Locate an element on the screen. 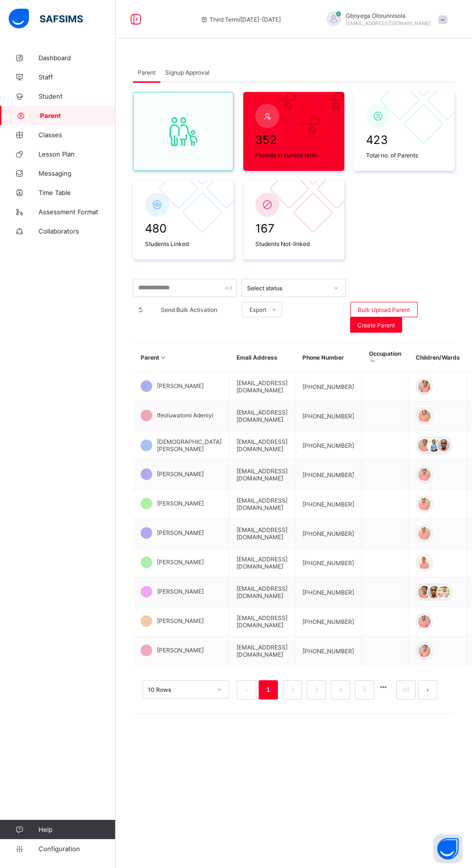  a: 43 is located at coordinates (406, 690).